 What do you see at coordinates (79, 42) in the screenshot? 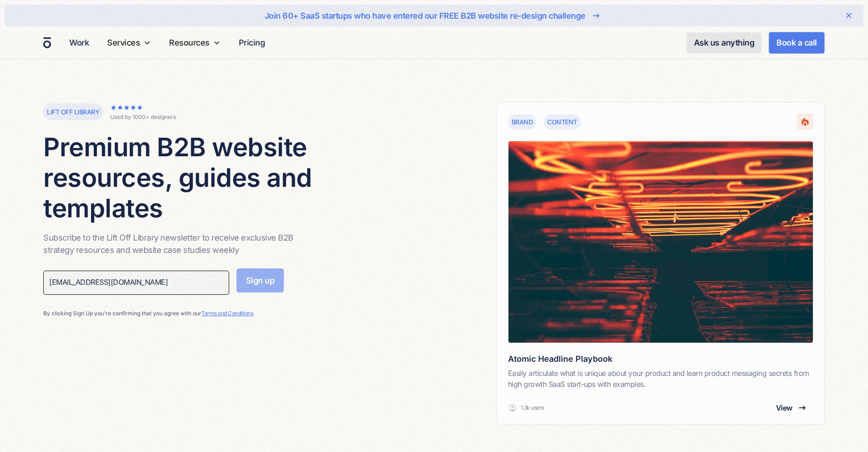
I see `a: Work` at bounding box center [79, 42].